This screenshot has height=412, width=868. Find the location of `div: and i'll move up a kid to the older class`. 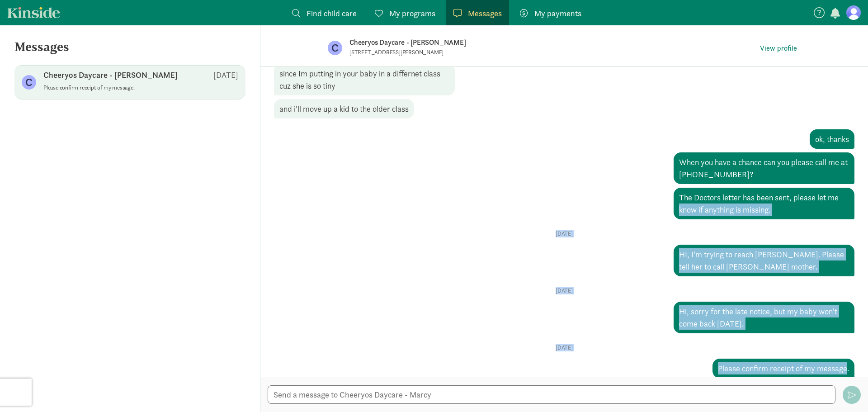

div: and i'll move up a kid to the older class is located at coordinates (344, 109).